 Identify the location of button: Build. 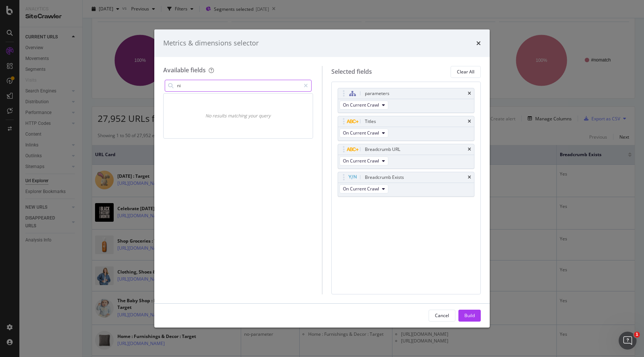
(469, 316).